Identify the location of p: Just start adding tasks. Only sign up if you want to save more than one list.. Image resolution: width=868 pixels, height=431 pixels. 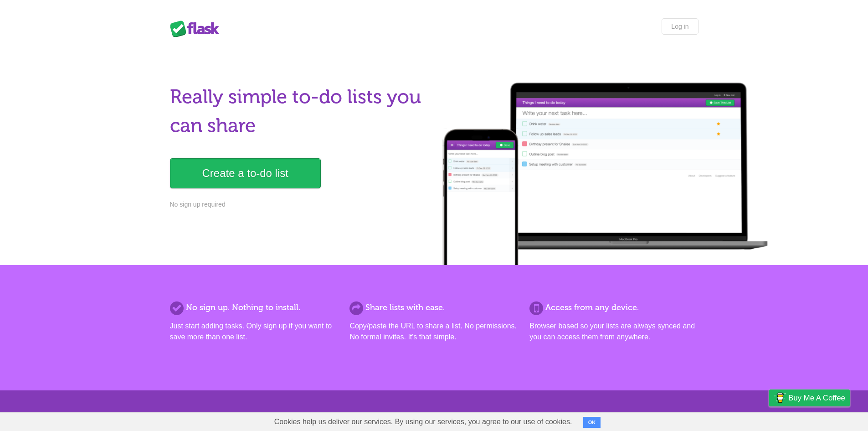
(254, 331).